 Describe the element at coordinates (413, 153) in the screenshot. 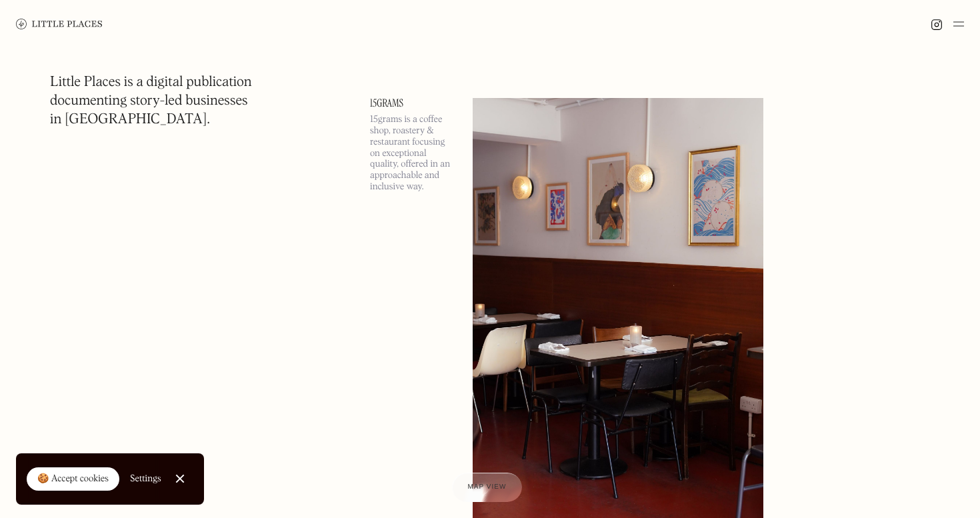

I see `p: 15grams is a coffee shop, roastery & restaurant focusing on exceptional quality, offered in an ap...` at that location.